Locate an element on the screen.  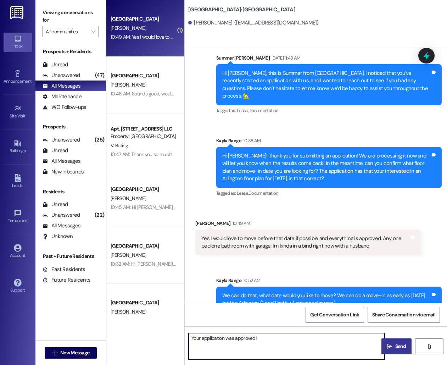
textarea: Your application was approved! is located at coordinates (286, 346).